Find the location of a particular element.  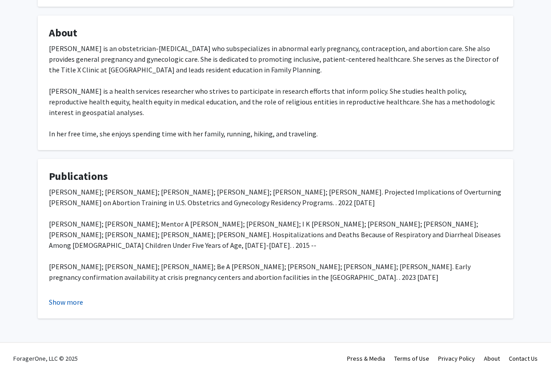

div: ForagerOne, LLC © 2025 is located at coordinates (45, 359).